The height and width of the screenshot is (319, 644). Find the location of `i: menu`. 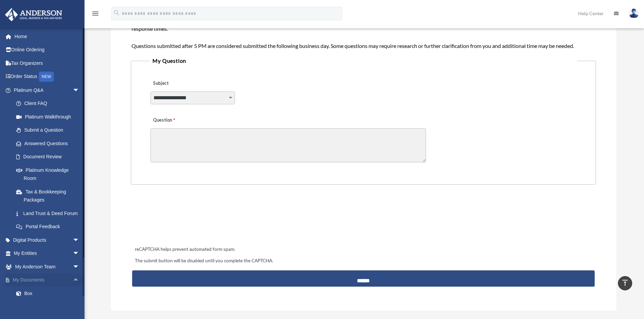

i: menu is located at coordinates (95, 13).